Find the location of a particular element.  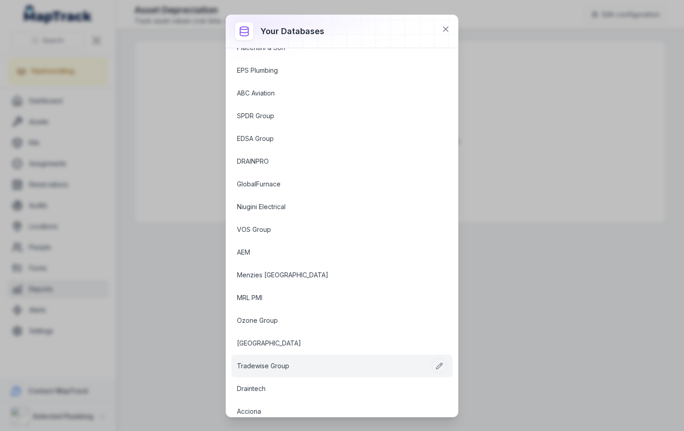

a: Acciona is located at coordinates (331, 411).